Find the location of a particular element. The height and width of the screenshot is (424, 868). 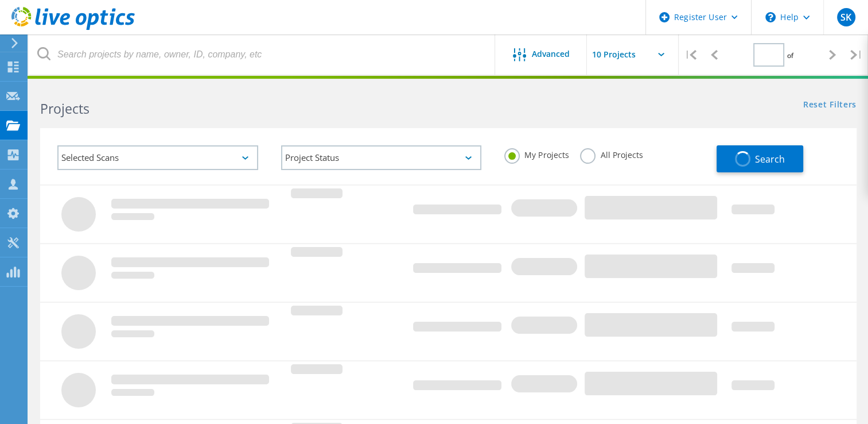

a: Live Optics Dashboard is located at coordinates (73, 28).